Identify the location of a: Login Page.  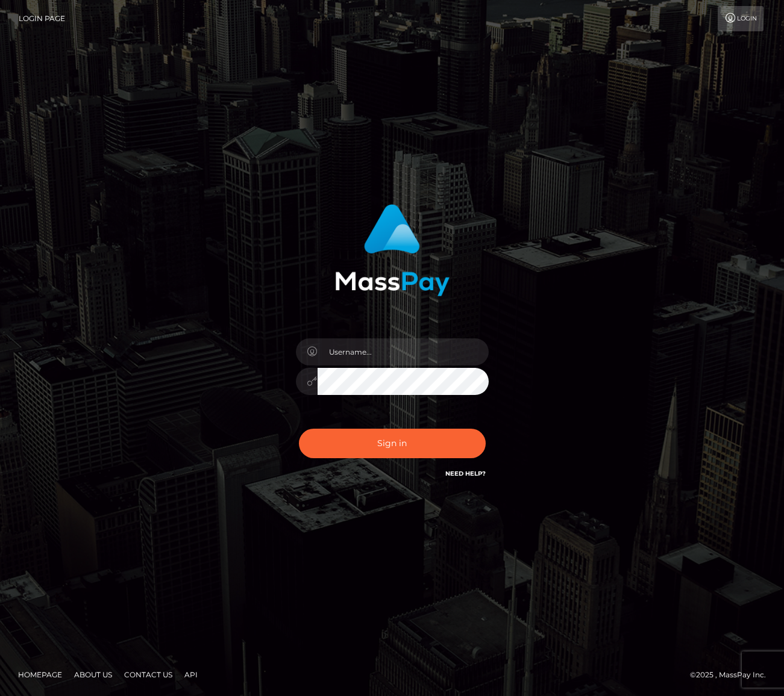
(41, 19).